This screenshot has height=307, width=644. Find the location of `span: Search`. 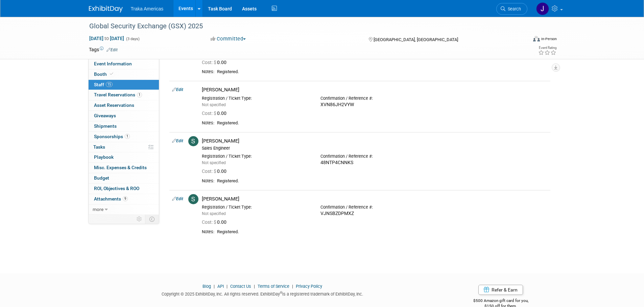

span: Search is located at coordinates (513, 8).